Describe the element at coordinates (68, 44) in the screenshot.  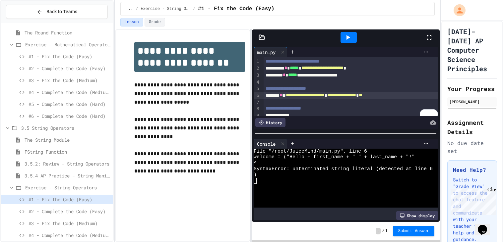
I see `span: Exercise - Mathematical Operators` at that location.